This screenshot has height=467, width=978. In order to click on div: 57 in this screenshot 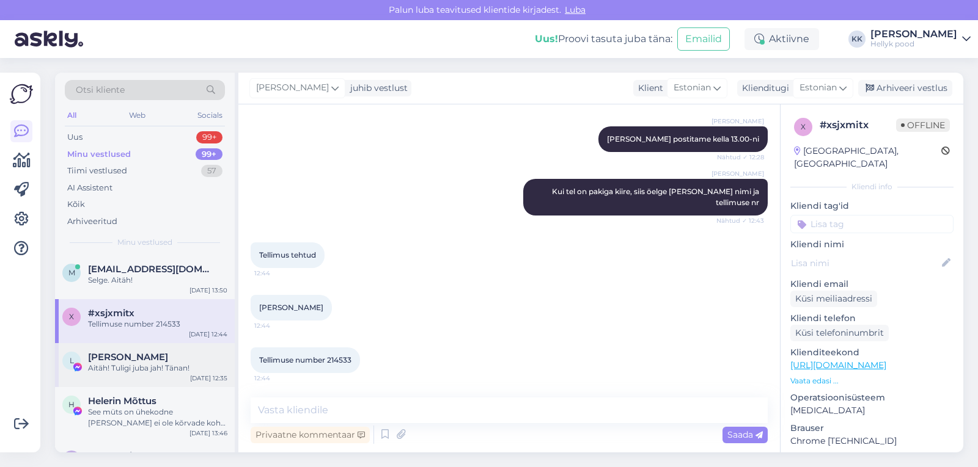, I will do `click(211, 171)`.